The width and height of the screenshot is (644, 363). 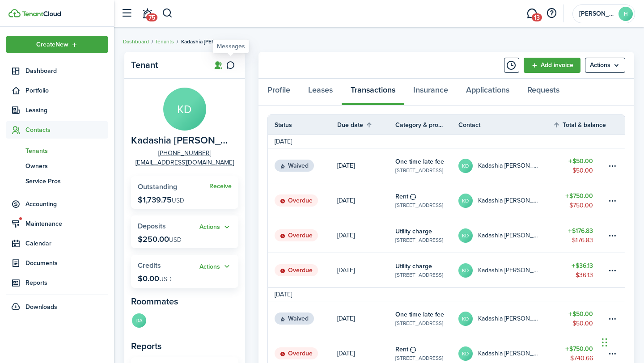 I want to click on panel-main-subtitle: Roommates, so click(x=185, y=302).